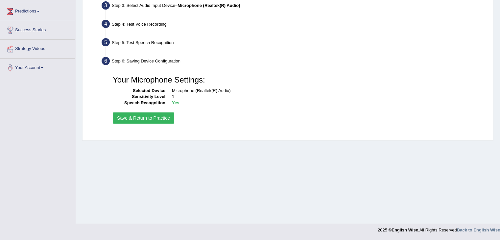  What do you see at coordinates (294, 25) in the screenshot?
I see `div: Step 4: Test Voice Recording` at bounding box center [294, 25].